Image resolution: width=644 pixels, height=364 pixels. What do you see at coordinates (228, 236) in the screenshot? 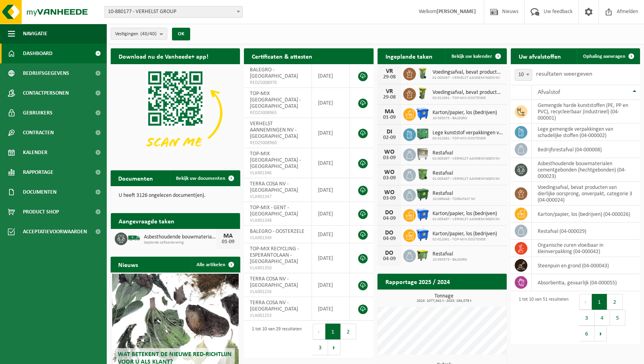
I see `div: MA` at bounding box center [228, 236].